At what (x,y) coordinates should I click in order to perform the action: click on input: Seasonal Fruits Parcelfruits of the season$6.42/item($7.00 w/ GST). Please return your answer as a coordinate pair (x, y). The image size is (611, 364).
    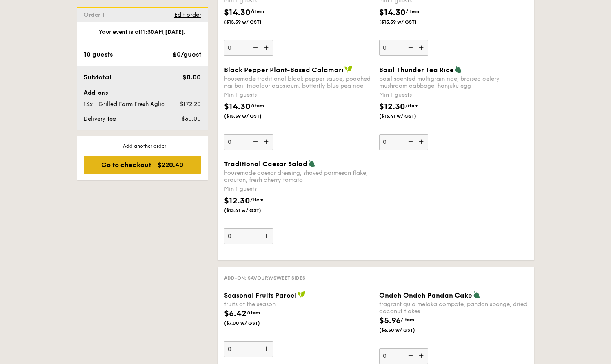
    Looking at the image, I should click on (249, 349).